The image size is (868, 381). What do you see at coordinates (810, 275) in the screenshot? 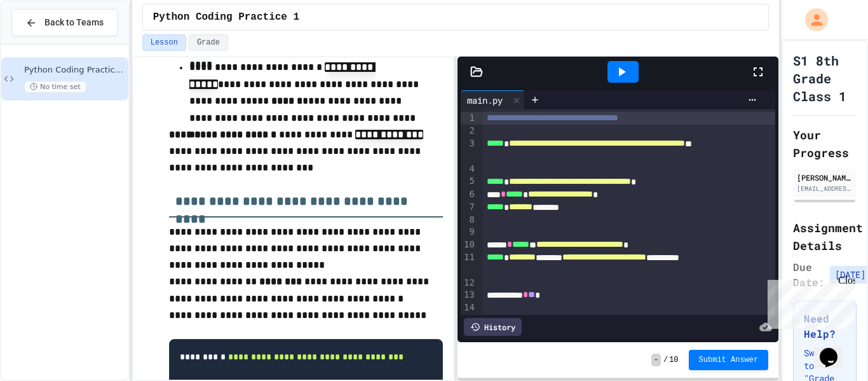
I see `span: Due Date:` at bounding box center [810, 275].